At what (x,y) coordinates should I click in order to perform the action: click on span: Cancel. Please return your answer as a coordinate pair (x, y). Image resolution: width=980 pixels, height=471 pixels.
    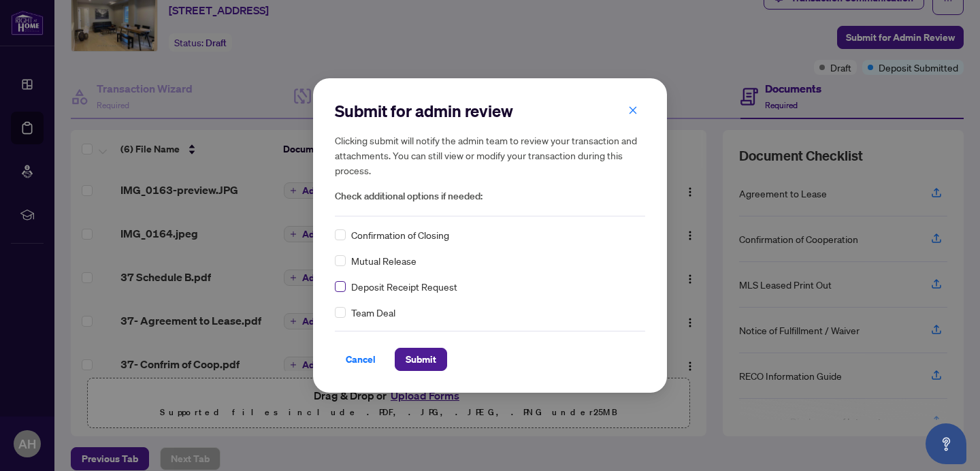
    Looking at the image, I should click on (360, 360).